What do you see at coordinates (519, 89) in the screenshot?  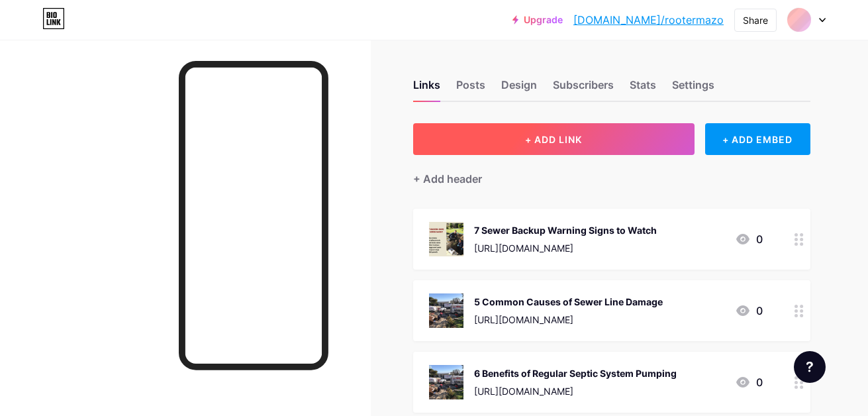 I see `div: Design` at bounding box center [519, 89].